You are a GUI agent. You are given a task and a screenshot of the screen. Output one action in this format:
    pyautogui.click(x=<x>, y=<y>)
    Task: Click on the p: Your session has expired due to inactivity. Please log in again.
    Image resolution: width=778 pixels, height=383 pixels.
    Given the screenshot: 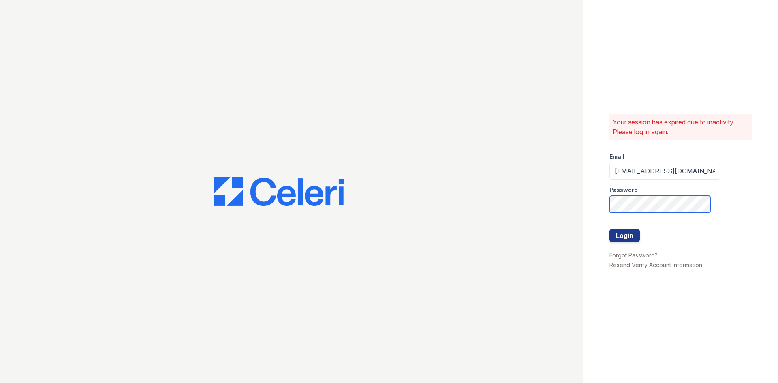 What is the action you would take?
    pyautogui.click(x=680, y=127)
    